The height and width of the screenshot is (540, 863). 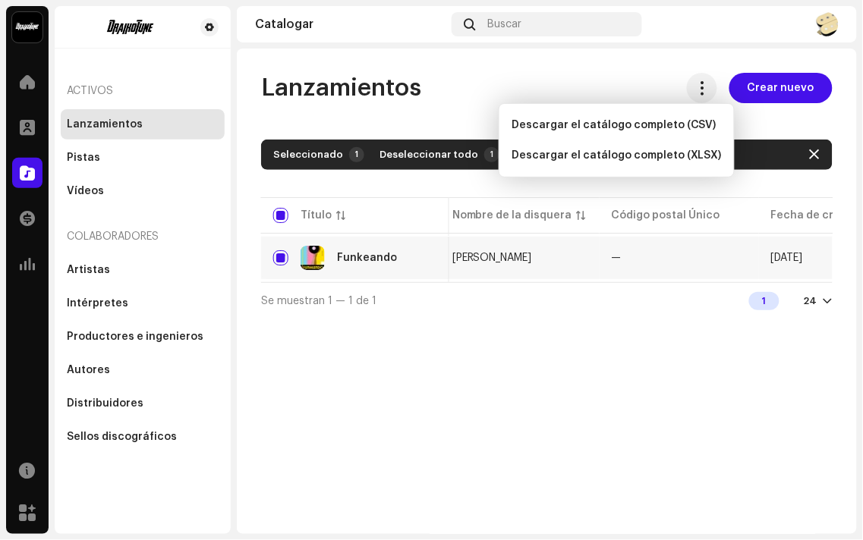 I want to click on re-m-nav-item: Sellos discográficos, so click(x=143, y=437).